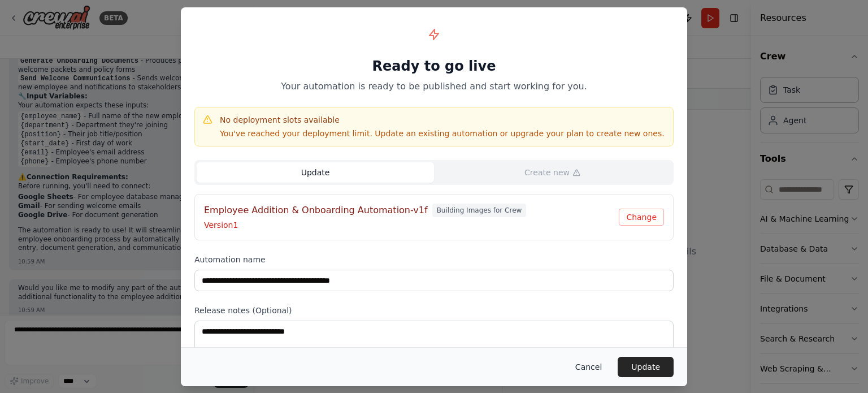 This screenshot has height=393, width=868. I want to click on button: Create new, so click(553, 173).